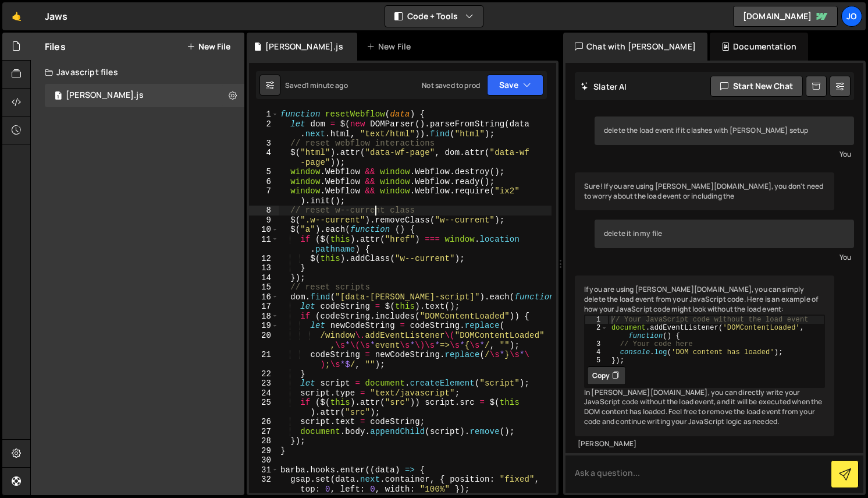 The image size is (868, 498). I want to click on div: Documentation, so click(759, 46).